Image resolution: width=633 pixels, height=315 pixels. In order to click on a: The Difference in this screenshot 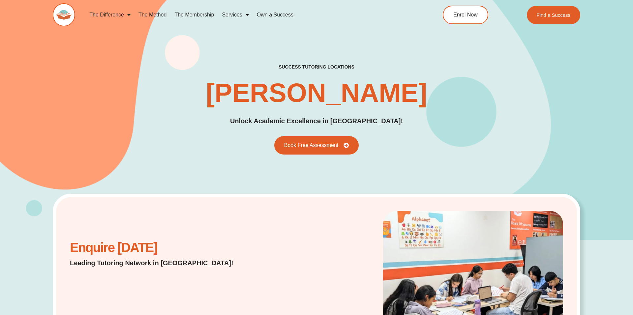, I will do `click(110, 15)`.